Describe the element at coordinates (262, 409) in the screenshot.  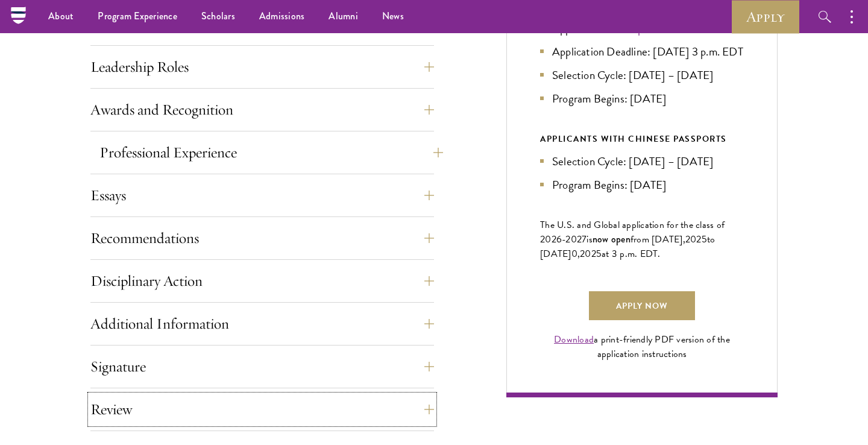
I see `button: Review` at that location.